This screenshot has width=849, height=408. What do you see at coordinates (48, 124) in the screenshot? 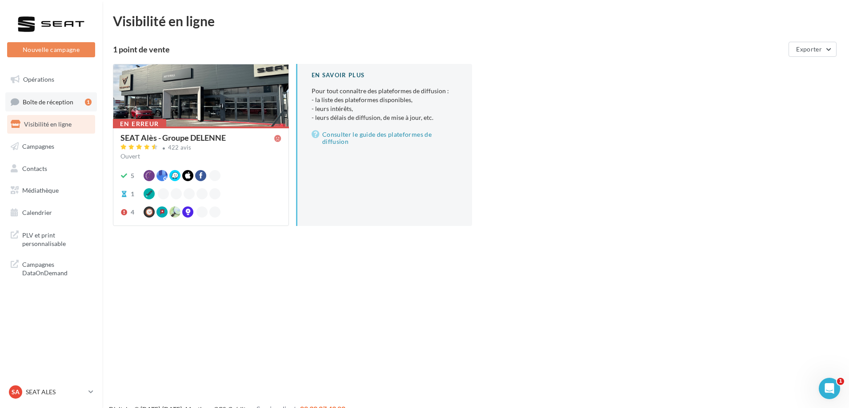
I see `span: Visibilité en ligne` at bounding box center [48, 124].